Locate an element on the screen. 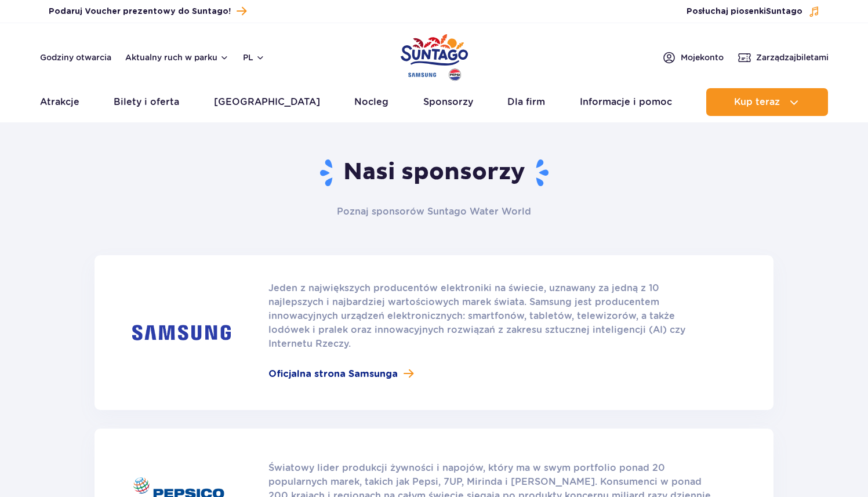  a: Mojekonto is located at coordinates (693, 58).